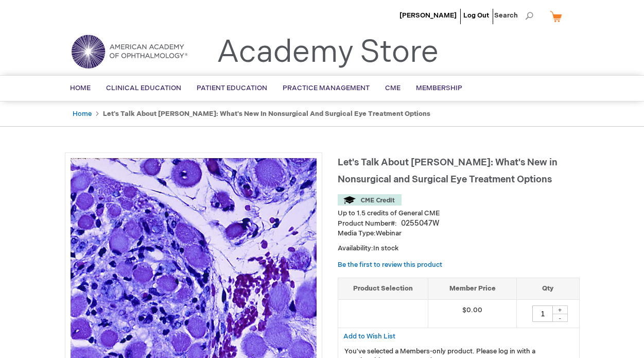  I want to click on td: $0.00, so click(472, 313).